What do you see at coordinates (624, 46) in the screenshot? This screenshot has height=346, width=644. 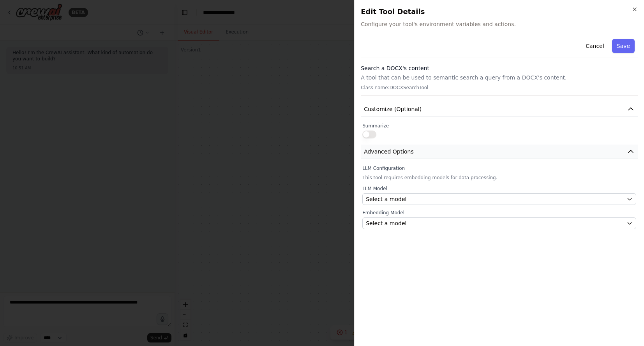 I see `button: Save` at bounding box center [624, 46].